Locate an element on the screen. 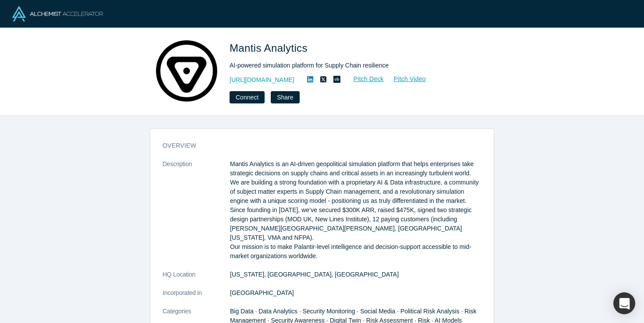 The width and height of the screenshot is (644, 323). button: Share is located at coordinates (285, 97).